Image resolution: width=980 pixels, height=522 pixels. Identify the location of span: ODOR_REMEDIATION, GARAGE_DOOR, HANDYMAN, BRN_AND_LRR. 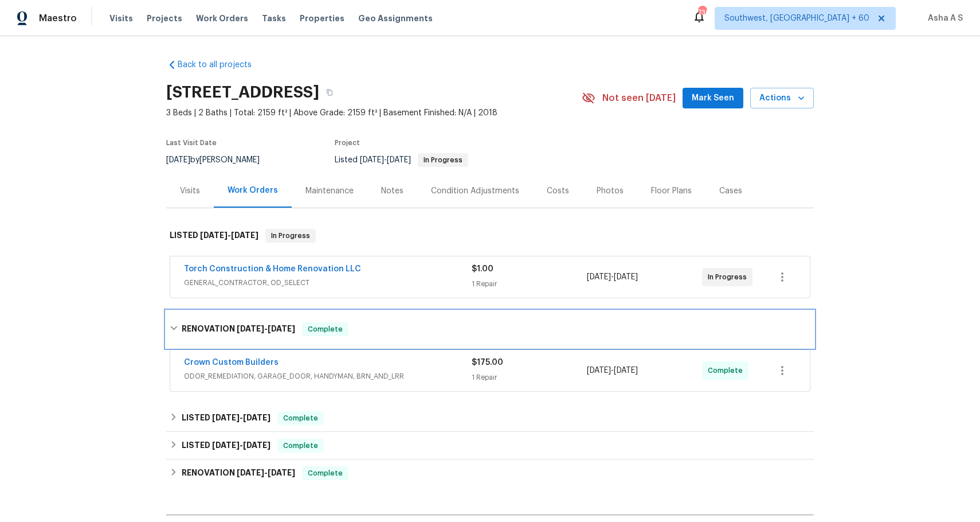
(328, 376).